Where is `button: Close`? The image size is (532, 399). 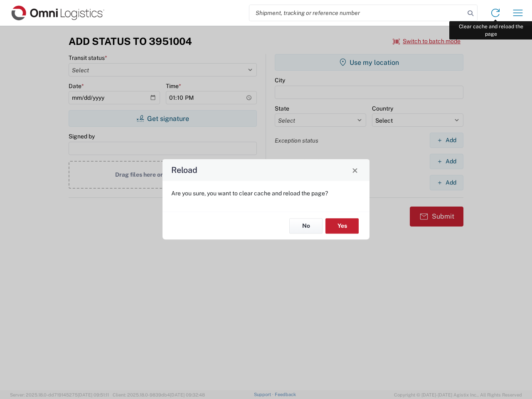
button: Close is located at coordinates (355, 170).